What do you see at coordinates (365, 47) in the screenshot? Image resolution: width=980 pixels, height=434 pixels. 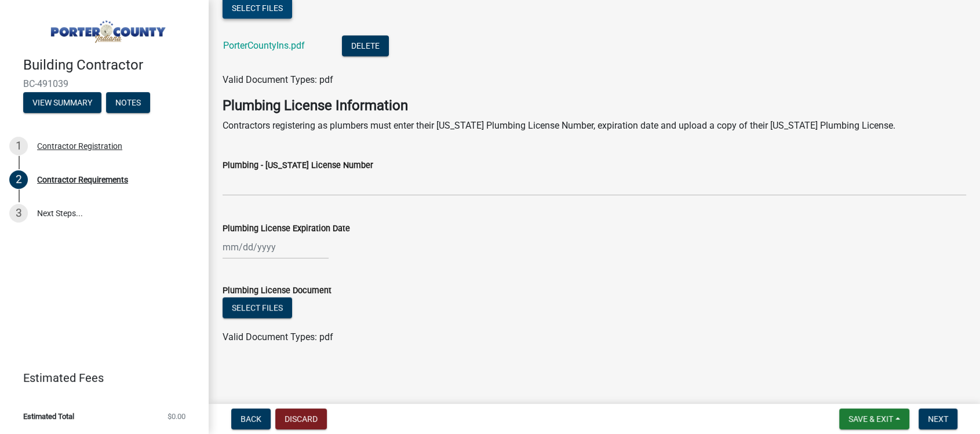 I see `wm-modal-confirm: Delete Document` at bounding box center [365, 47].